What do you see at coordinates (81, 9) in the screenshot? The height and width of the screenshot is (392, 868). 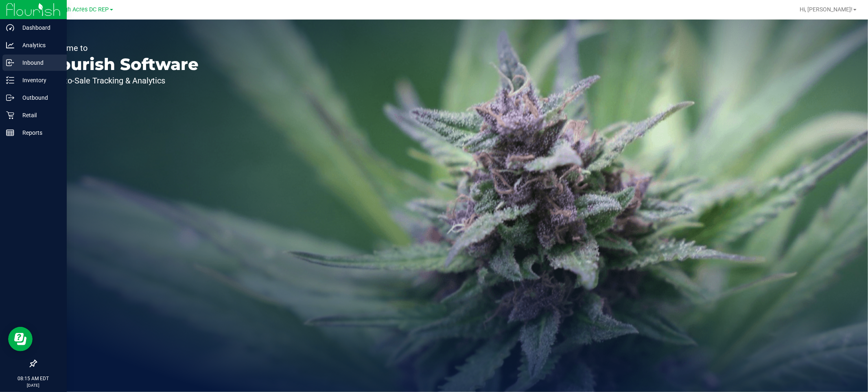 I see `span: Lehigh Acres DC REP` at bounding box center [81, 9].